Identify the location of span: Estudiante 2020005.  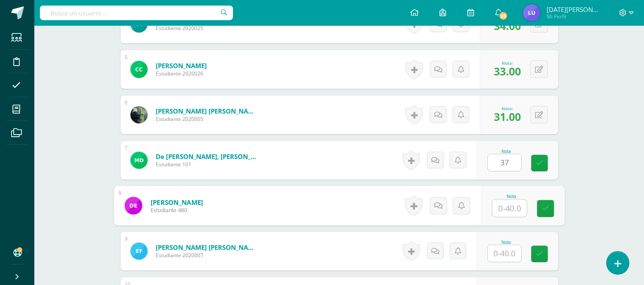
(207, 119).